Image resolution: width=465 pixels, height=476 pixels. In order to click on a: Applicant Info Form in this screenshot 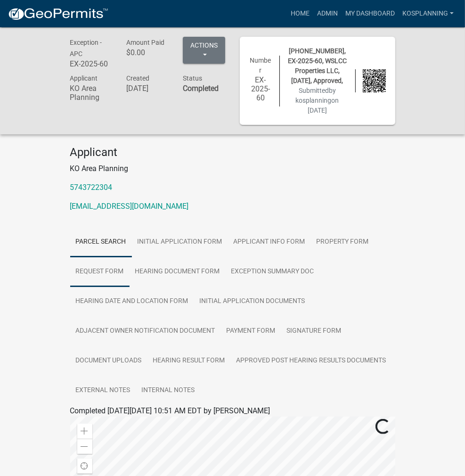, I will do `click(269, 242)`.